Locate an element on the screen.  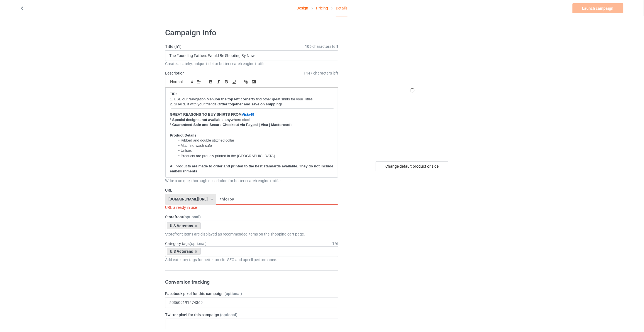
strong: All products are made to order and printed to the best standards available. They do not include e... is located at coordinates (252, 169).